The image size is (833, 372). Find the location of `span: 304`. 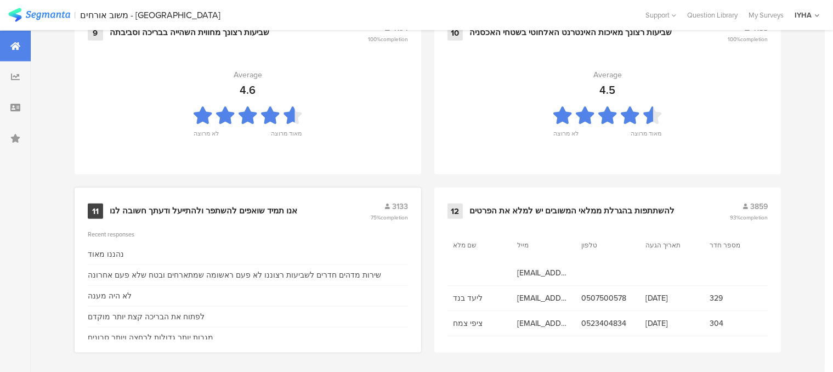

span: 304 is located at coordinates (736, 323).